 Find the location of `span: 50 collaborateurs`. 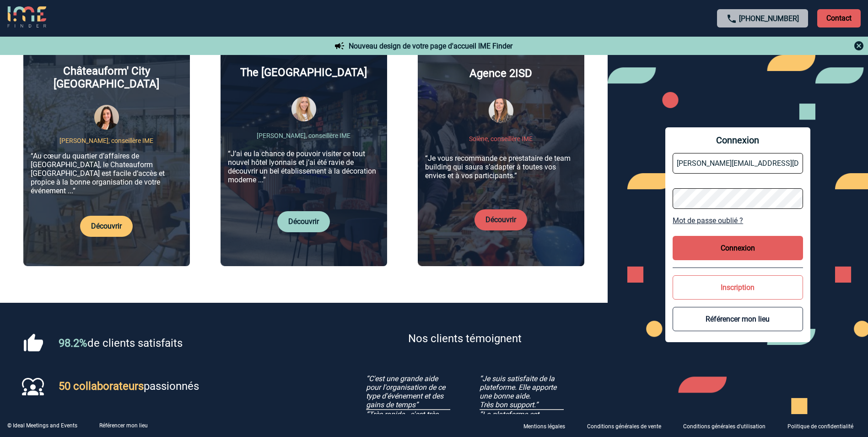

span: 50 collaborateurs is located at coordinates (101, 386).